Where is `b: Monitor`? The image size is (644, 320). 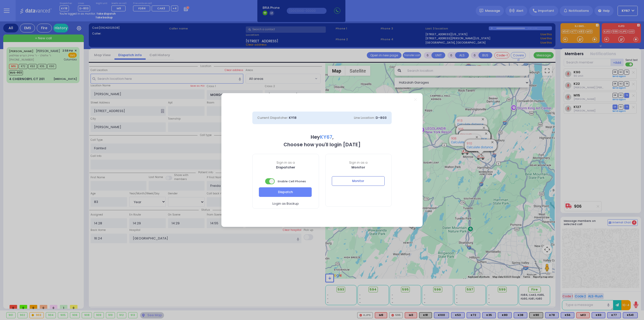 b: Monitor is located at coordinates (358, 167).